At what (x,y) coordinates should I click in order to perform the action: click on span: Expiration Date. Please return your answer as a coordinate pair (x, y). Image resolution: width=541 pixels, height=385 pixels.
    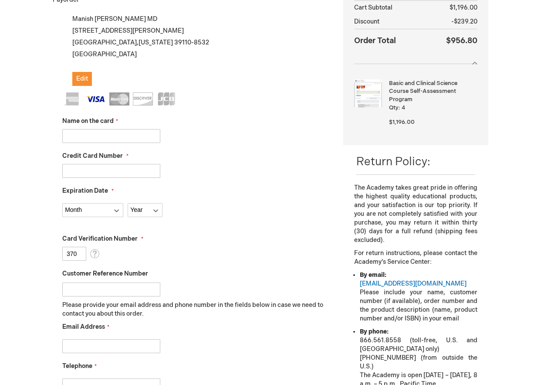
    Looking at the image, I should click on (85, 190).